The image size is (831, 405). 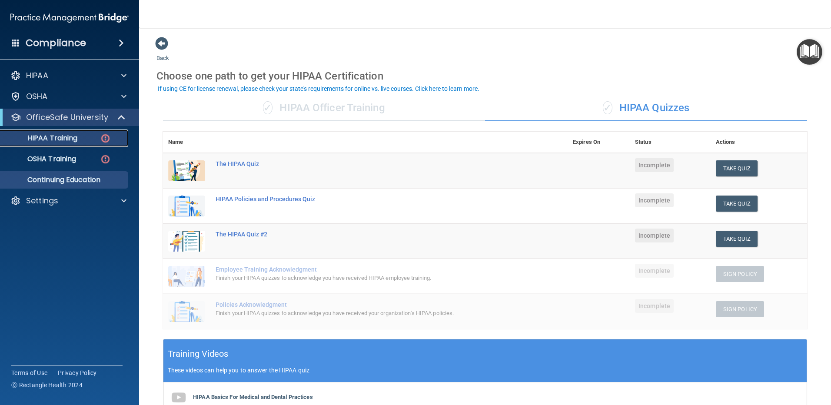 What do you see at coordinates (370, 199) in the screenshot?
I see `div: HIPAA Policies and Procedures Quiz` at bounding box center [370, 199].